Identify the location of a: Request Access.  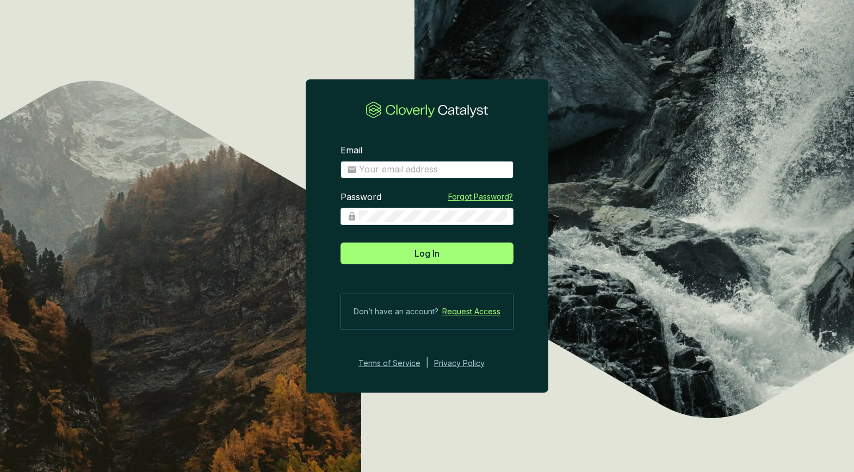
(471, 312).